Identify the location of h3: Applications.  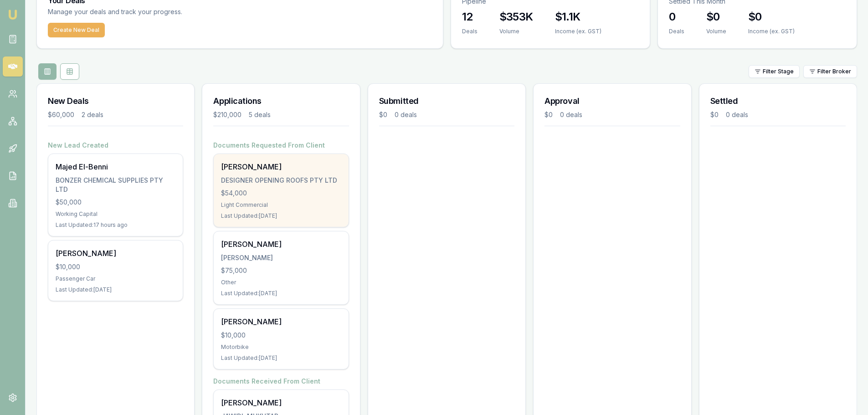
(281, 101).